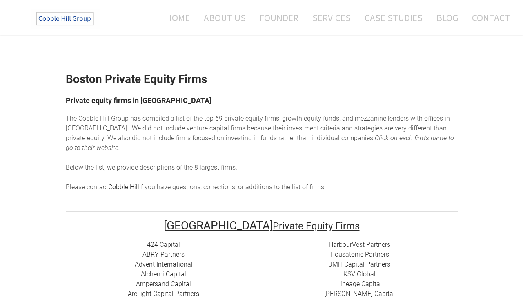 The image size is (523, 298). I want to click on em: Click on each firm's name to go to their website., so click(260, 142).